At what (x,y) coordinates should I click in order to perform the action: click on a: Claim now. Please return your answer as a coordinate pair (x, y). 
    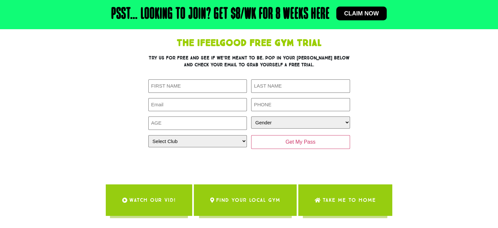
    Looking at the image, I should click on (362, 13).